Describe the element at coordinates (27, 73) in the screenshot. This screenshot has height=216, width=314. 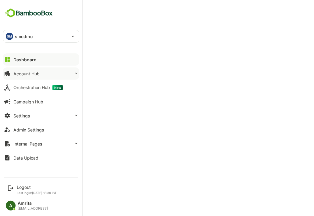
I see `div: Account Hub` at that location.